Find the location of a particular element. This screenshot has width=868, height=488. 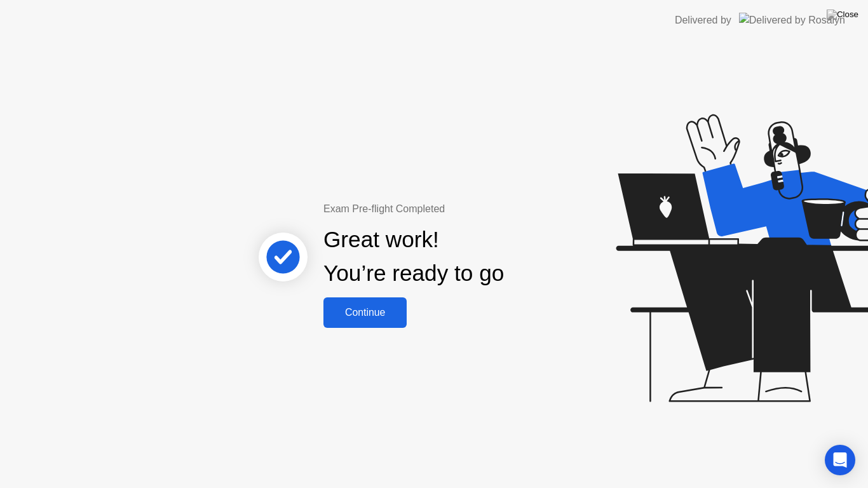

button: Continue is located at coordinates (364, 313).